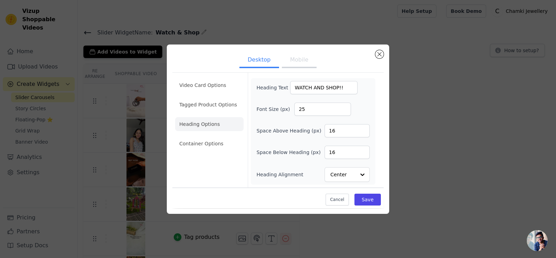 The height and width of the screenshot is (258, 556). I want to click on input: Add a heading, so click(324, 88).